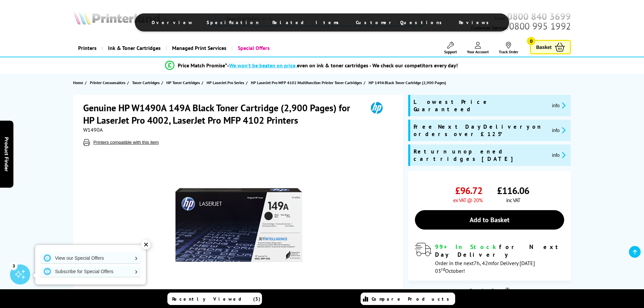 The height and width of the screenshot is (308, 644). What do you see at coordinates (343, 65) in the screenshot?
I see `div: - even on ink & toner cartridges - We check our competitors every day!` at bounding box center [343, 65].